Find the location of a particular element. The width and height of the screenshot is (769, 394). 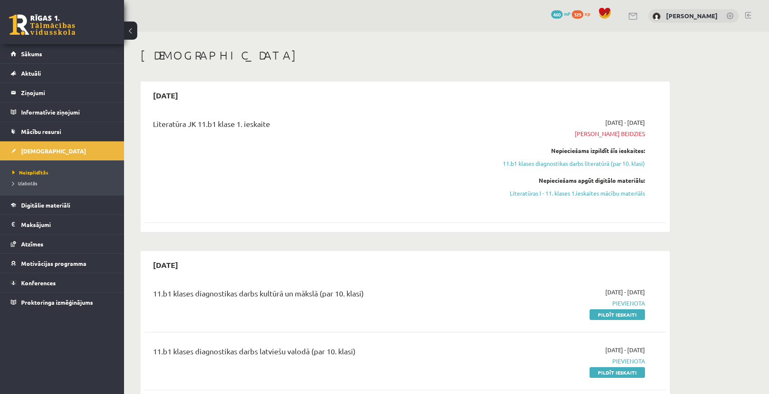

a: Literatūras I - 11. klases 1.ieskaites mācību materiāls is located at coordinates (567, 193).